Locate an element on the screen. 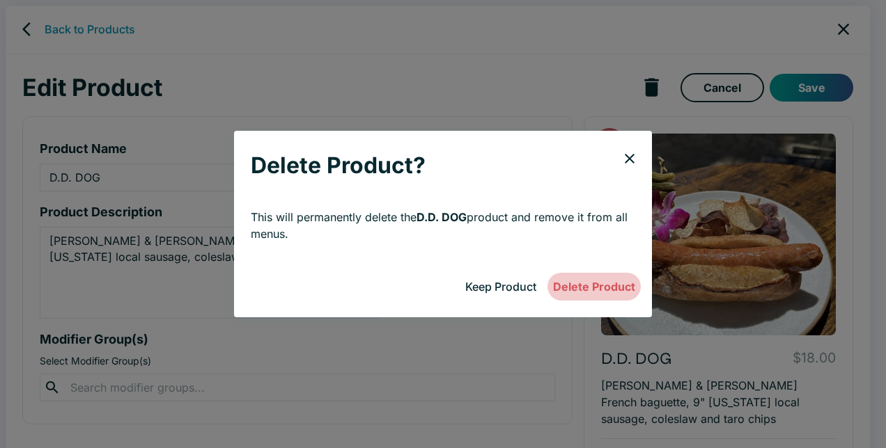 The image size is (886, 448). button: confirm is located at coordinates (594, 287).